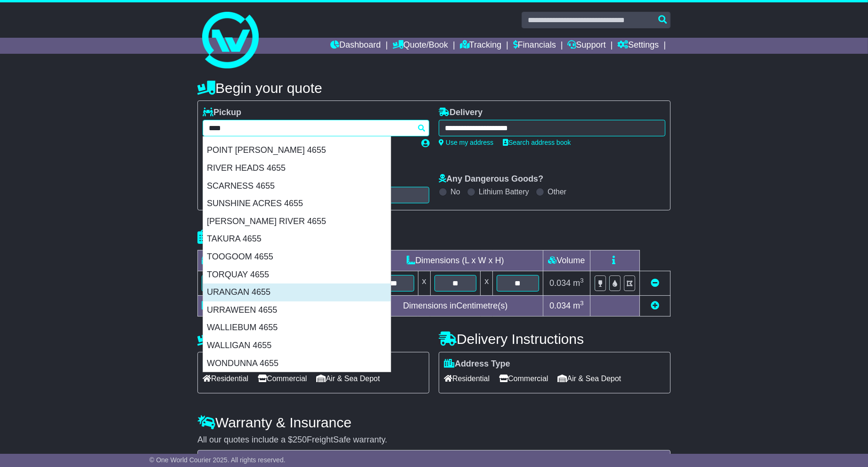  Describe the element at coordinates (297, 186) in the screenshot. I see `div: SCARNESS 4655` at that location.